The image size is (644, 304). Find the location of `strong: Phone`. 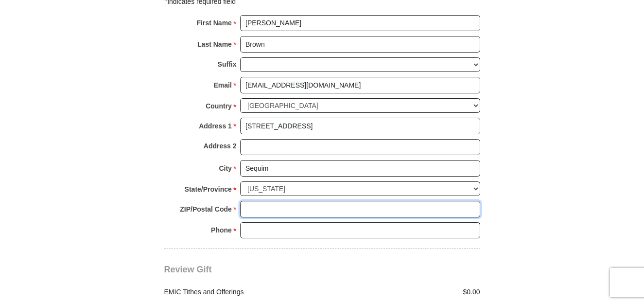

strong: Phone is located at coordinates (222, 230).